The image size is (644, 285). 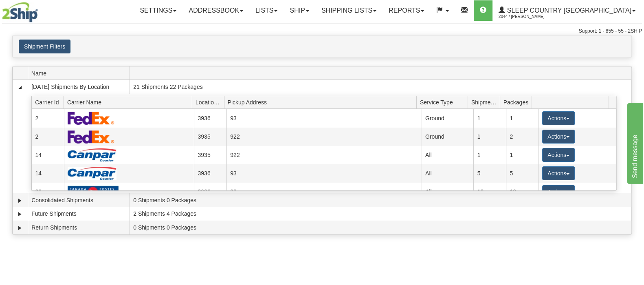 What do you see at coordinates (45, 47) in the screenshot?
I see `button: Shipment Filters` at bounding box center [45, 47].